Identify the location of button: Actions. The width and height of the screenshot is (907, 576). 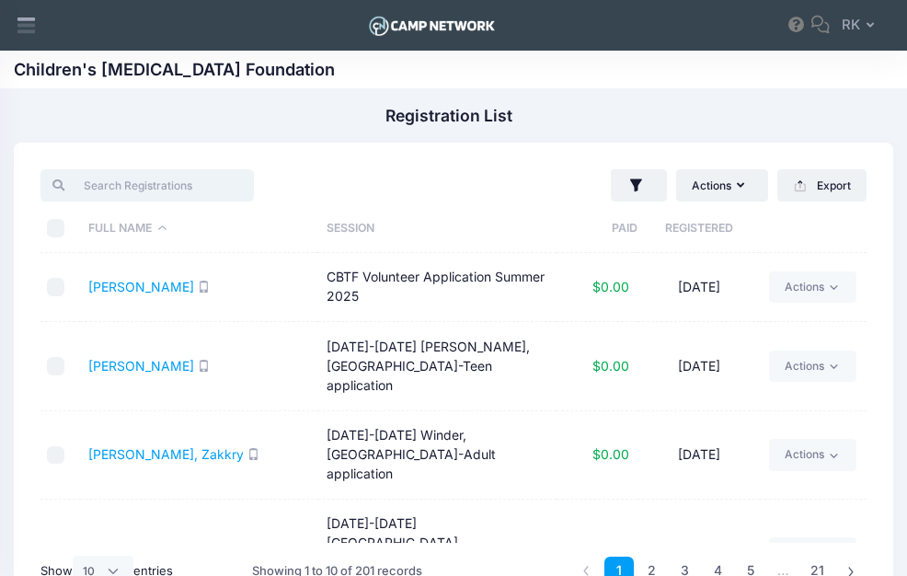
(722, 185).